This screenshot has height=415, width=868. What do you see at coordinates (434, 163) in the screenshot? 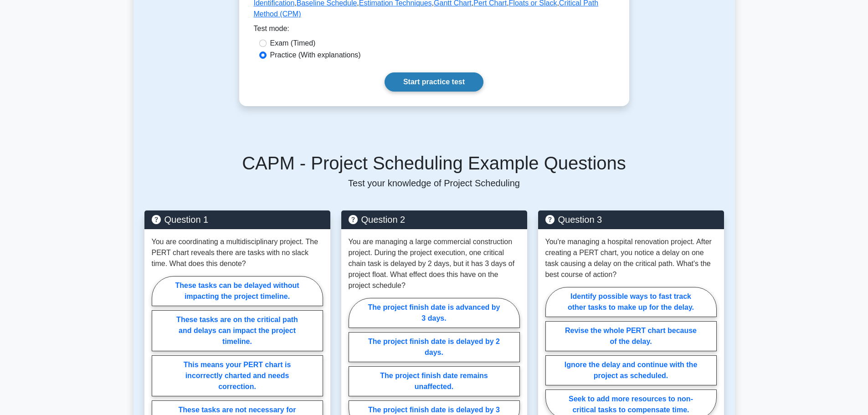
I see `h5: CAPM - Project Scheduling Example Questions` at bounding box center [434, 163].